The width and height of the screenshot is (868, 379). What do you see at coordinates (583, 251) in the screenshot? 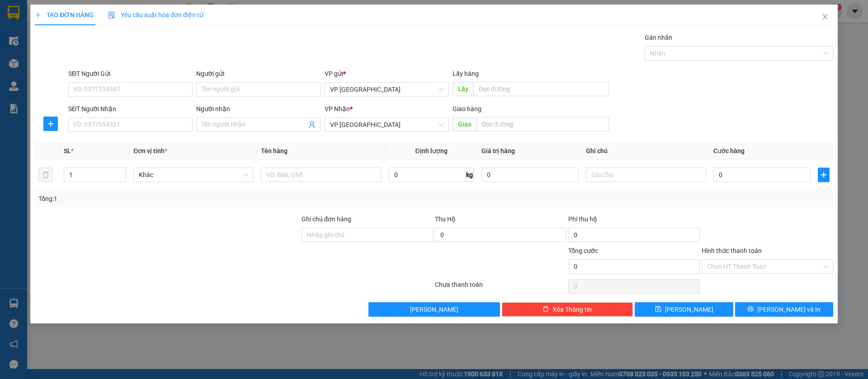
I see `span: Tổng cước` at bounding box center [583, 251].